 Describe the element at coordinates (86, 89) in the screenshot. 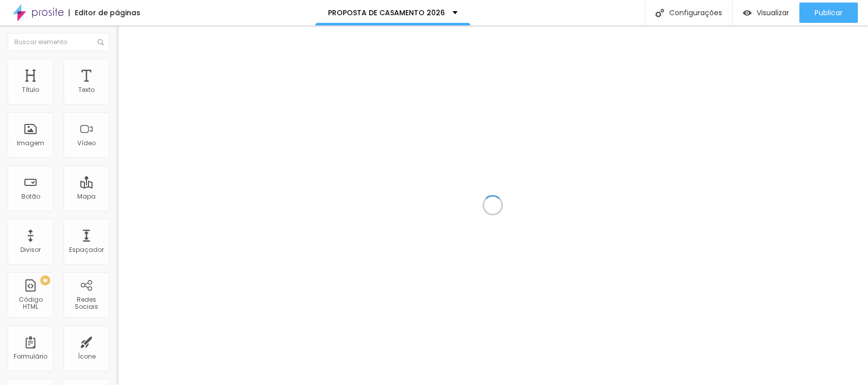

I see `font: Texto` at that location.